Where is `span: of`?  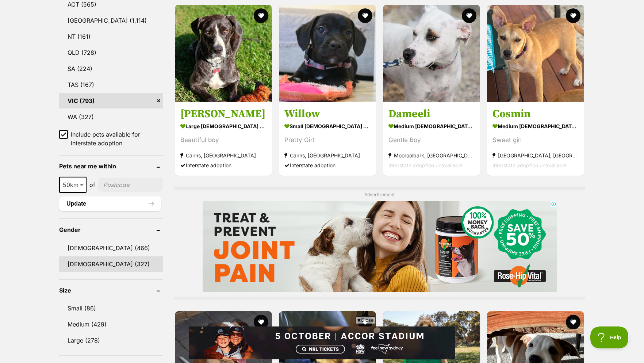 span: of is located at coordinates (92, 185).